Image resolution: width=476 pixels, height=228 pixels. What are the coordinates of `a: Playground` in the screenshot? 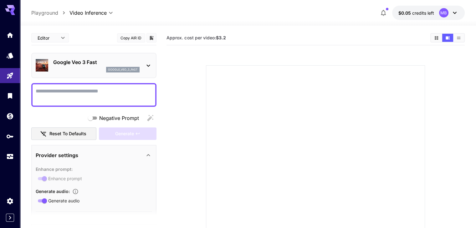 It's located at (45, 13).